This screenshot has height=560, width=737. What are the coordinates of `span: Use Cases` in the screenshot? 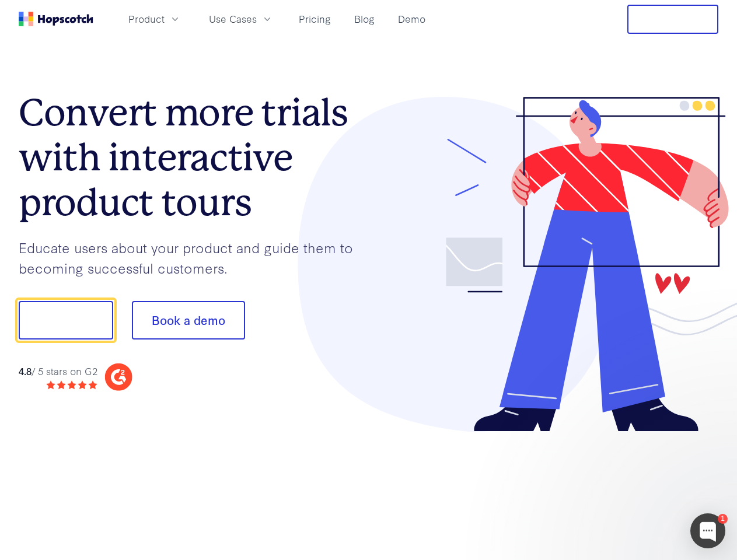 It's located at (233, 19).